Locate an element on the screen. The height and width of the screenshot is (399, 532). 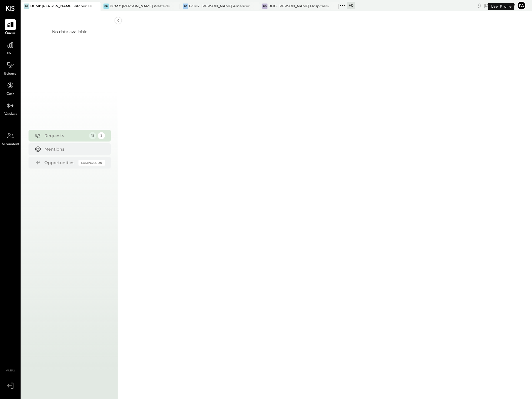
div: BB is located at coordinates (265, 6).